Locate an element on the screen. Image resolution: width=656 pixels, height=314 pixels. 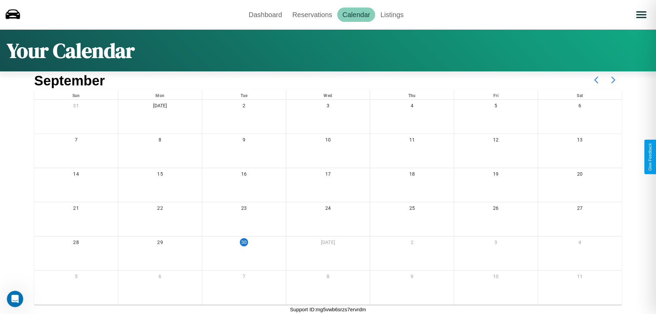
div: 18 is located at coordinates (412, 175).